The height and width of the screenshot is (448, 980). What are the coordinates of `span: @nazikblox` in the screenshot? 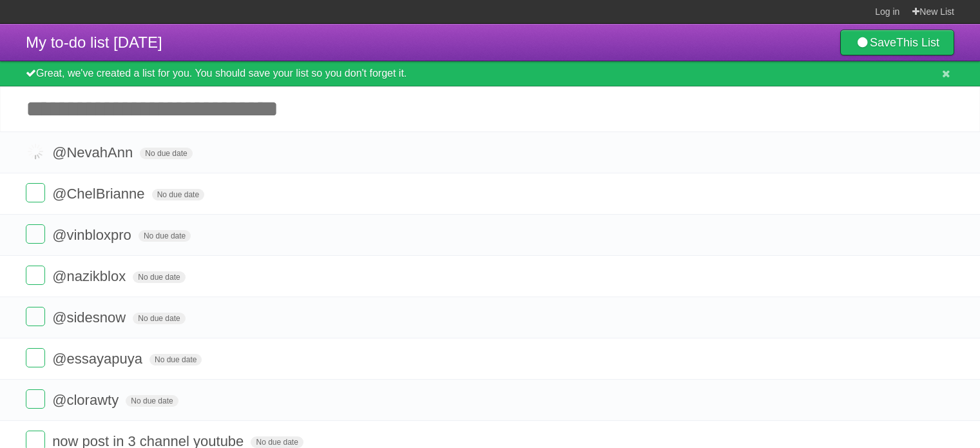 It's located at (90, 276).